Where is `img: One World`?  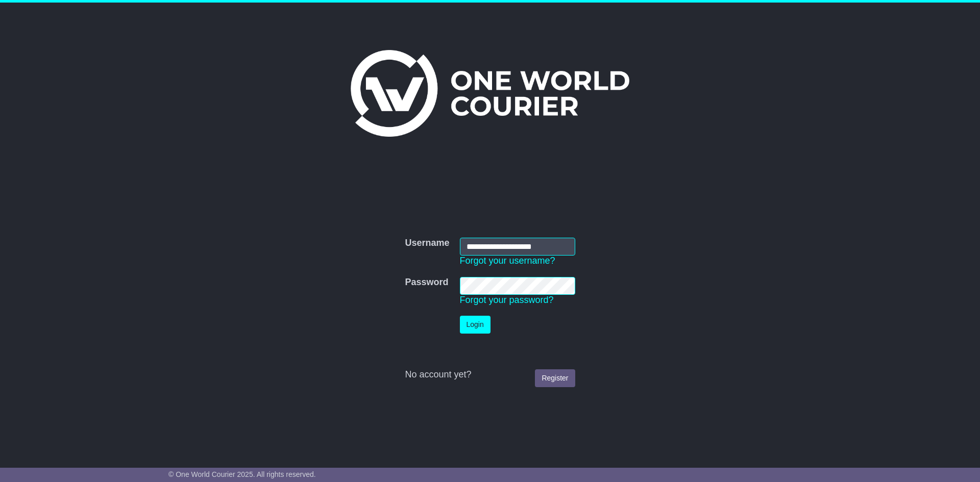
img: One World is located at coordinates (490, 93).